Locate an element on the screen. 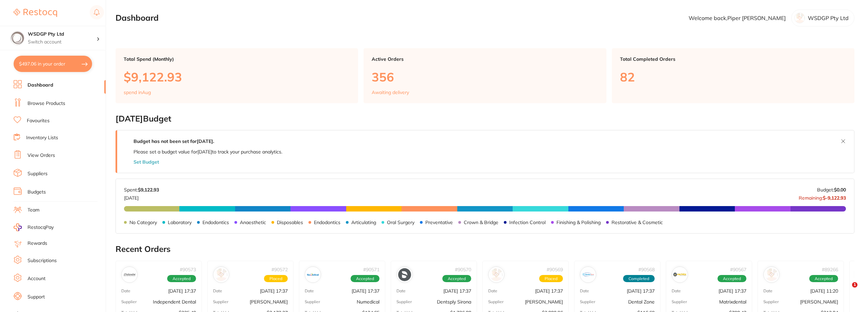 This screenshot has width=868, height=312. a: Total Spend (Monthly)$9,122.93spend inAug is located at coordinates (237, 75).